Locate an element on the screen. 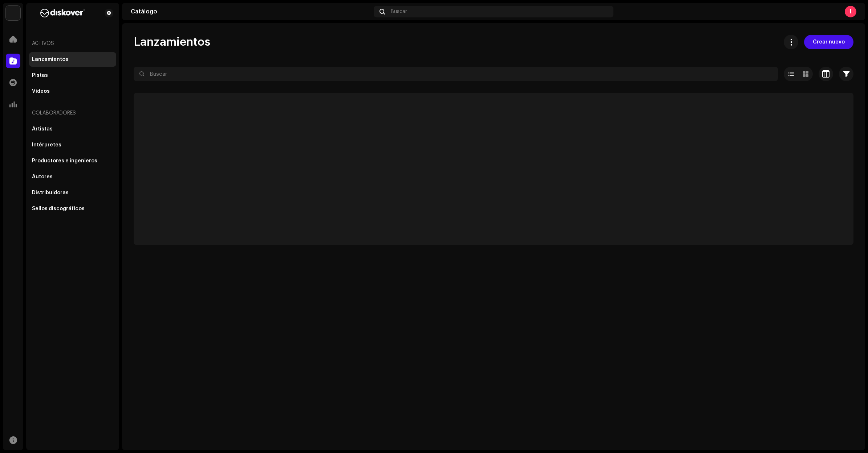  span: Buscar is located at coordinates (398, 12).